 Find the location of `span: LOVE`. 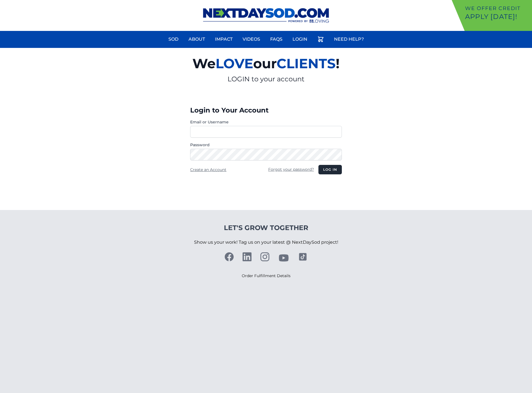

span: LOVE is located at coordinates (234, 64).